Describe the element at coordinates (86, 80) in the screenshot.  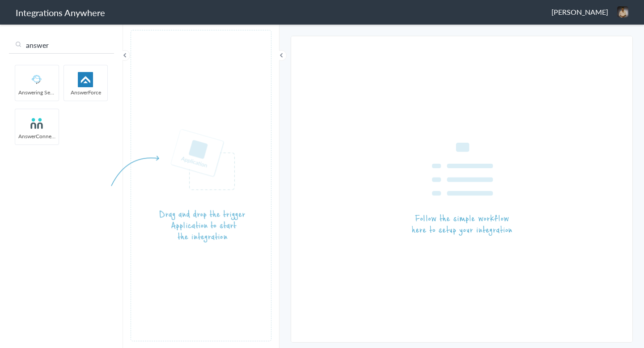
I see `img: af-app-logo.svg` at that location.